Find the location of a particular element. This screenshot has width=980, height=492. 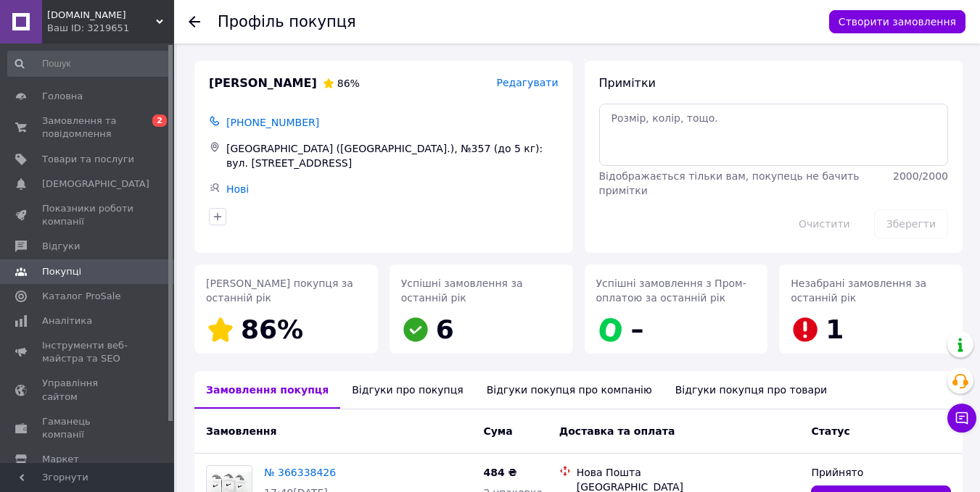

div: Відгуки покупця про компанію is located at coordinates (569, 390).